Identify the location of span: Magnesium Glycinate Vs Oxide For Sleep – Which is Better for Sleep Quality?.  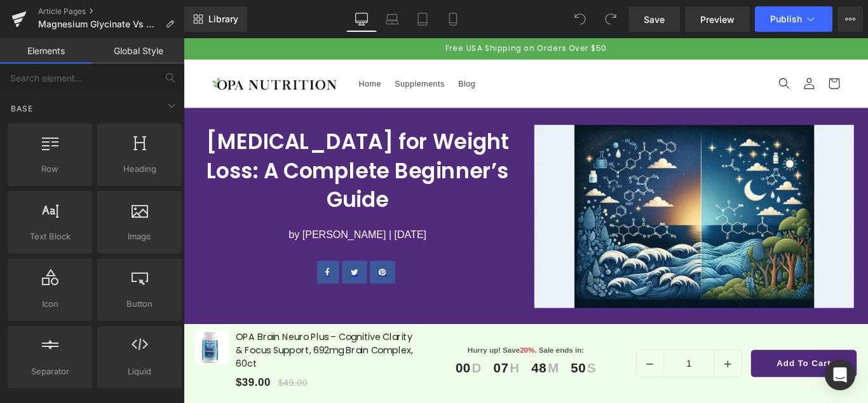
(99, 24).